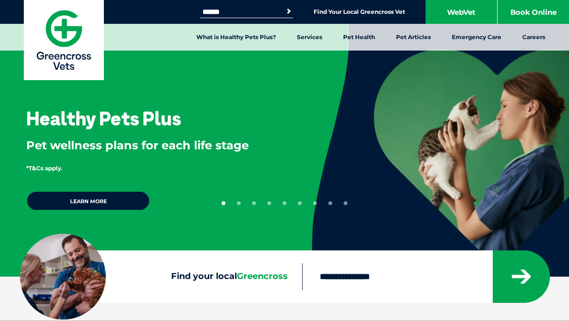  What do you see at coordinates (476, 37) in the screenshot?
I see `a: Emergency Care` at bounding box center [476, 37].